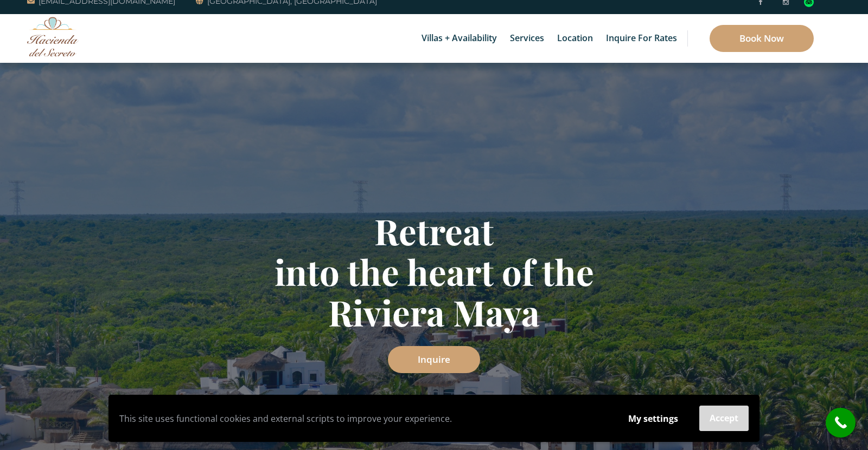 The height and width of the screenshot is (450, 868). What do you see at coordinates (434, 271) in the screenshot?
I see `h1: Retreat into the heart of the Riviera Maya` at bounding box center [434, 271].